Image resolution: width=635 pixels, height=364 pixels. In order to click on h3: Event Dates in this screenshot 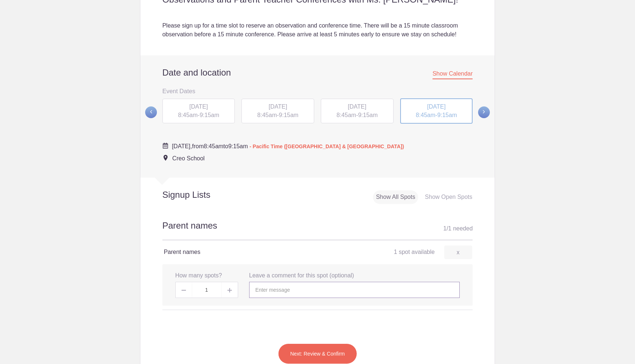, I will do `click(318, 91)`.